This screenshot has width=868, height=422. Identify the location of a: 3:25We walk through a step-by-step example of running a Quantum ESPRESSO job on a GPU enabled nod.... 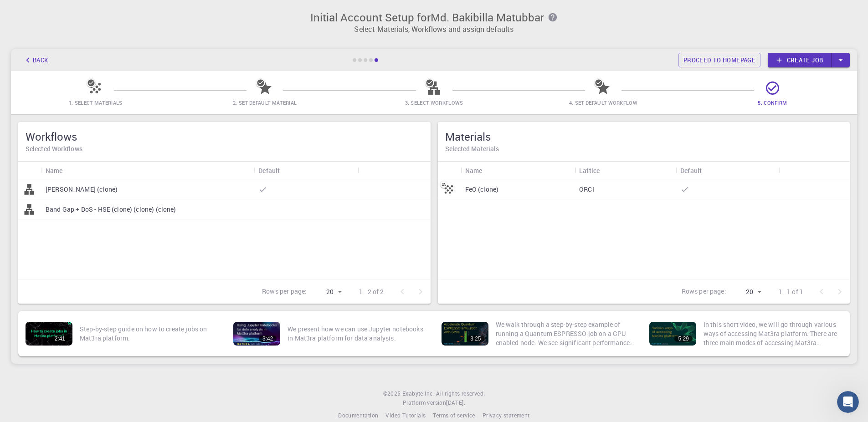
(538, 333).